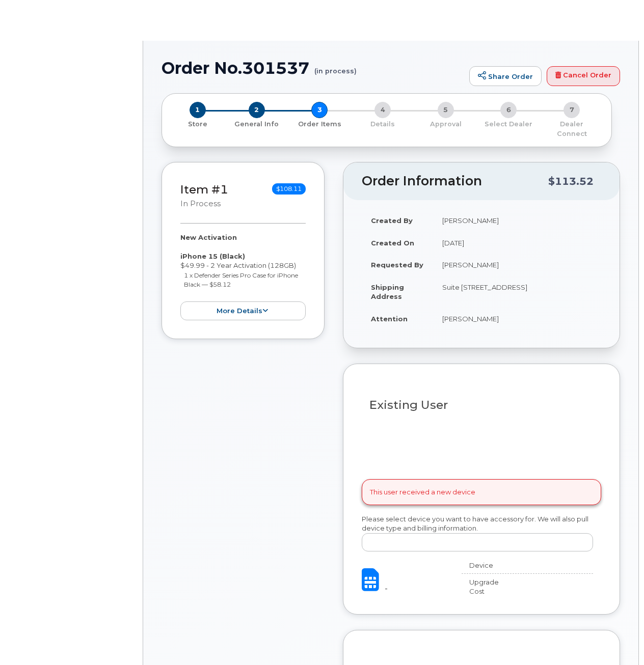  What do you see at coordinates (241, 280) in the screenshot?
I see `small: 1 x Defender Series Pro Case for iPhone Black — $58.12` at bounding box center [241, 280].